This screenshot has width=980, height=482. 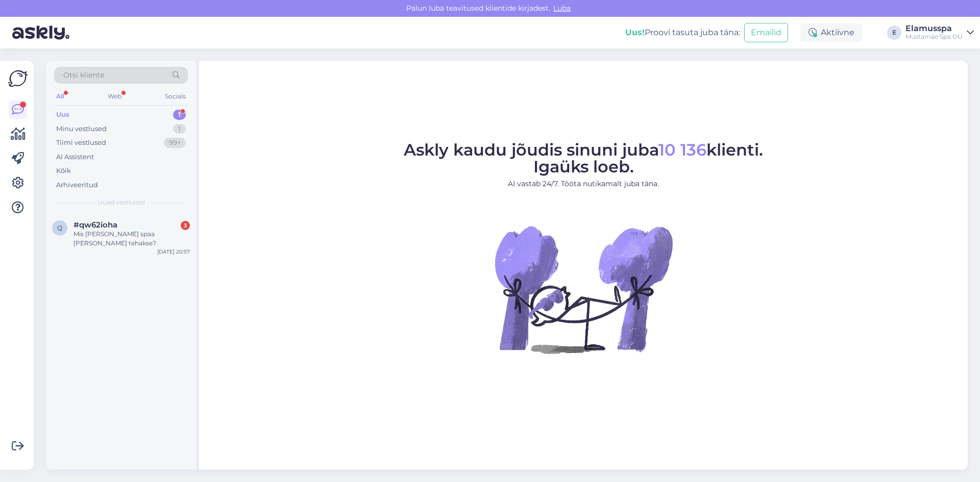 What do you see at coordinates (18, 78) in the screenshot?
I see `img: Askly Logo` at bounding box center [18, 78].